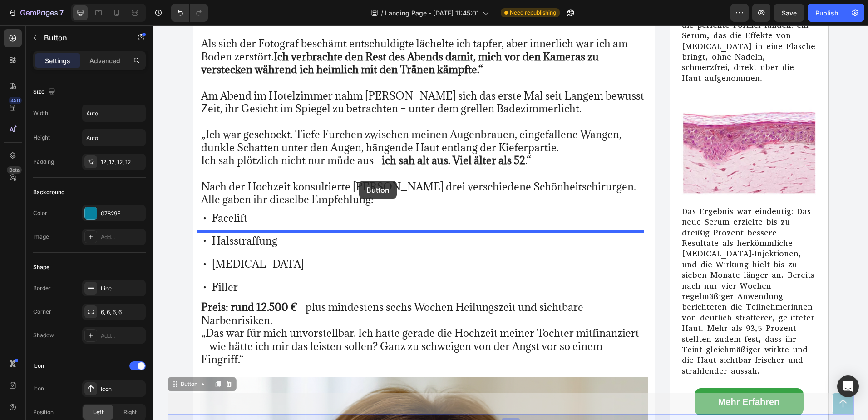 The image size is (868, 420). I want to click on div: Corner, so click(42, 312).